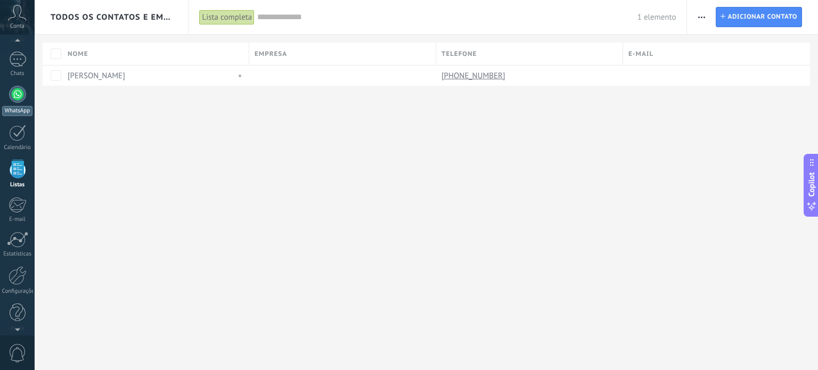 This screenshot has width=818, height=370. Describe the element at coordinates (811, 184) in the screenshot. I see `span: Copilot` at that location.